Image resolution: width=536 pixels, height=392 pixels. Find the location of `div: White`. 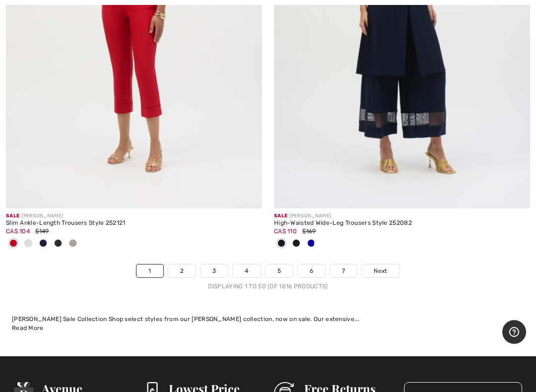

div: White is located at coordinates (29, 243).